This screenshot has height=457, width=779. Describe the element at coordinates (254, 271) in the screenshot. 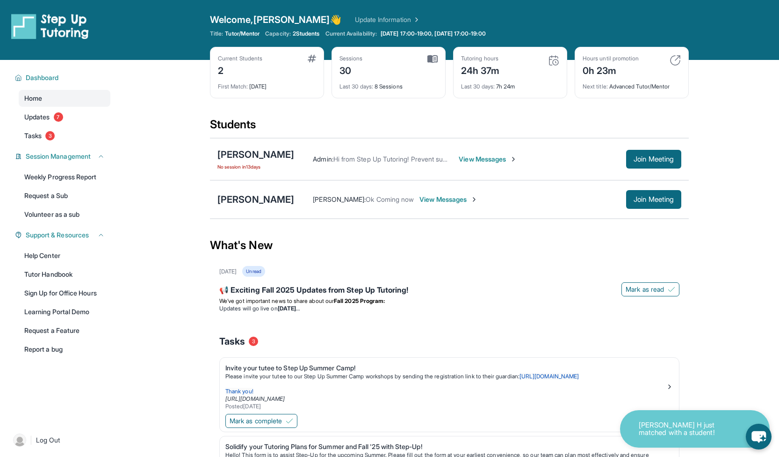

I see `div: Unread` at that location.